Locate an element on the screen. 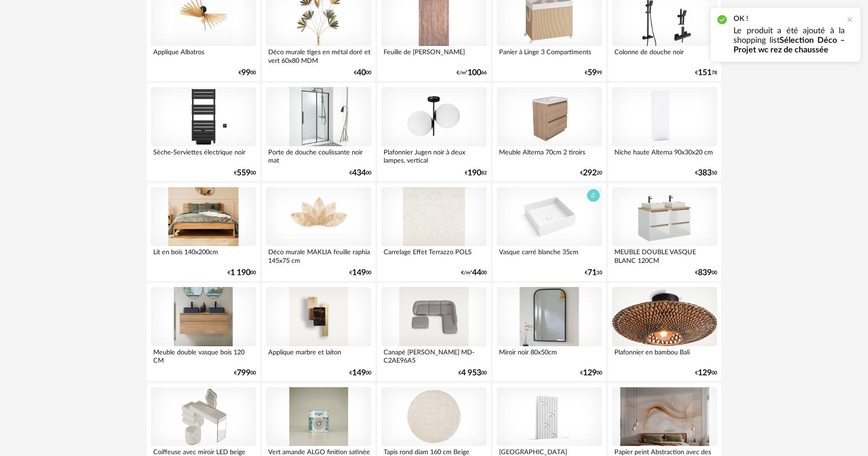  a: Plafonnier Jugen noir à deux lampes, vertical Plafonnier Jugen noir à deux lampes, vertical €19082 is located at coordinates (434, 132).